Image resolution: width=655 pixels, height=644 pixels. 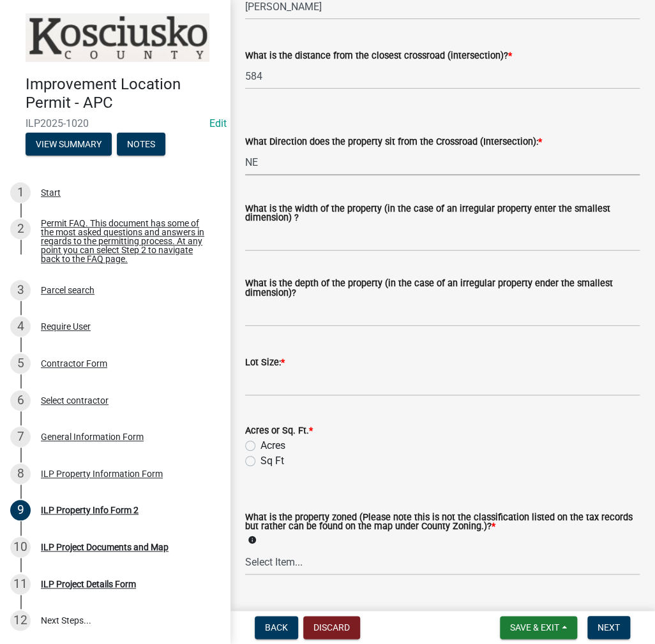 What do you see at coordinates (20, 437) in the screenshot?
I see `div: 7` at bounding box center [20, 437].